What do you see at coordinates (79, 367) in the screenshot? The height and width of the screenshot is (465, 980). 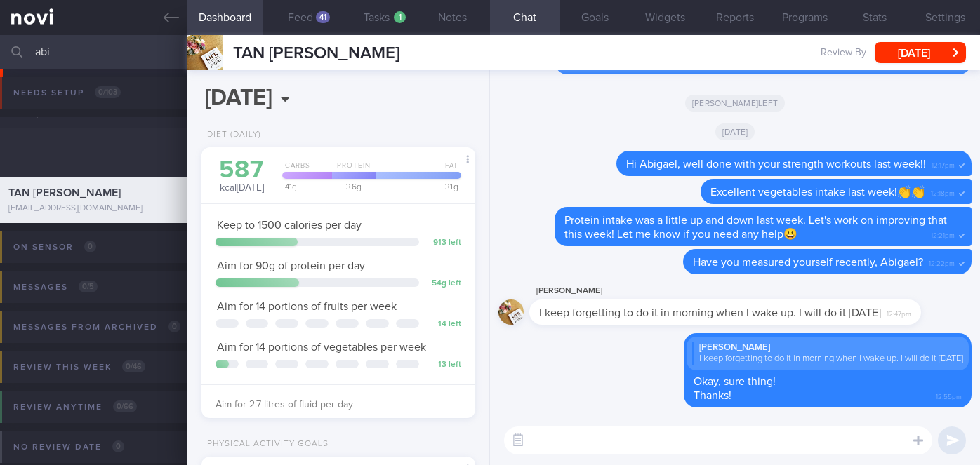 I see `div: Review this week` at bounding box center [79, 367].